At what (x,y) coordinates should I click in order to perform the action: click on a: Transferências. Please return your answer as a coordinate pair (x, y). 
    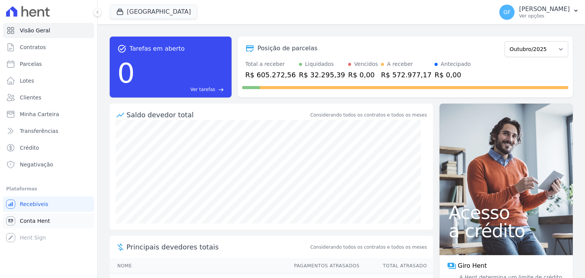
    Looking at the image, I should click on (48, 131).